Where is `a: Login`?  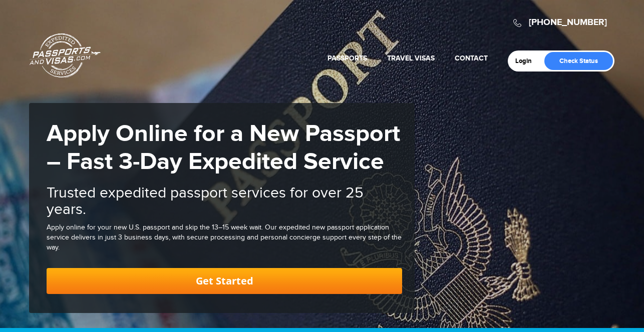
a: Login is located at coordinates (527, 61).